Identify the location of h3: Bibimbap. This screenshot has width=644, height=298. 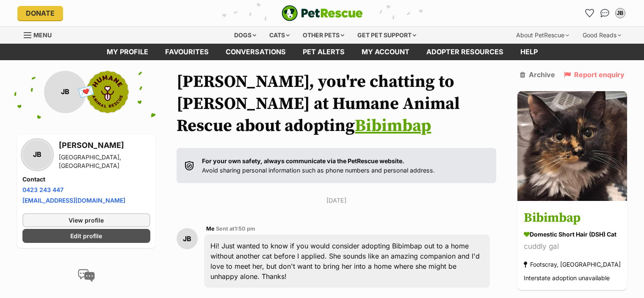
(572, 218).